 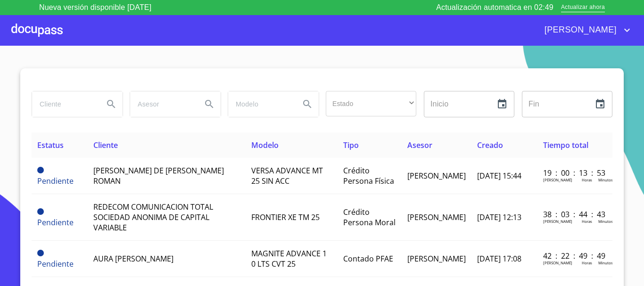 What do you see at coordinates (369, 218) in the screenshot?
I see `span: Crédito Persona Moral` at bounding box center [369, 218].